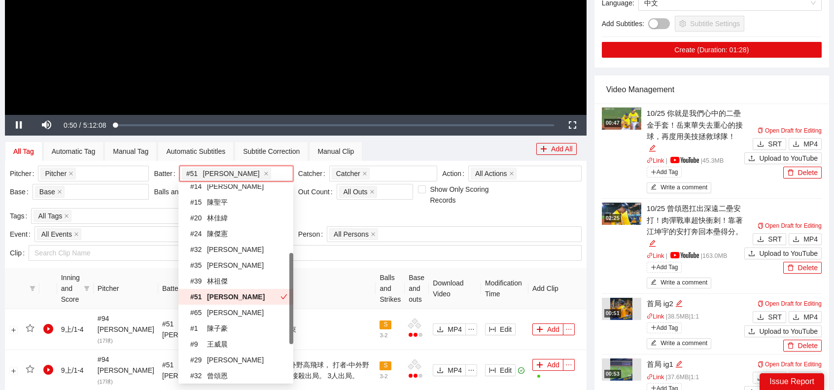  What do you see at coordinates (467, 195) in the screenshot?
I see `span: Show Only Scoring Records` at bounding box center [467, 195].